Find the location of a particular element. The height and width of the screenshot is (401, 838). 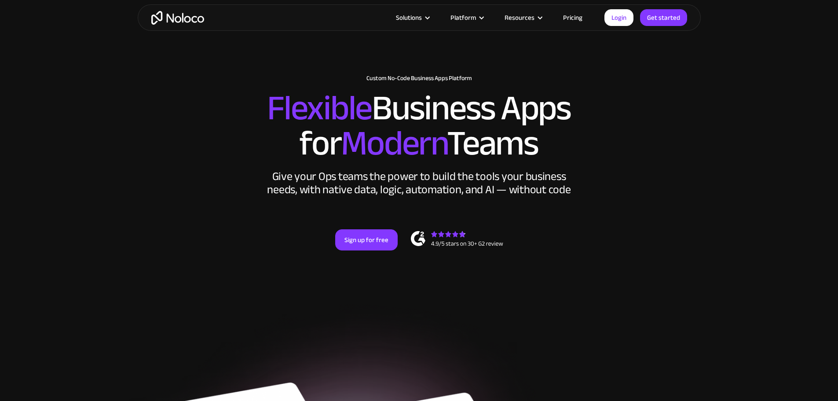

a: Login is located at coordinates (619, 18).